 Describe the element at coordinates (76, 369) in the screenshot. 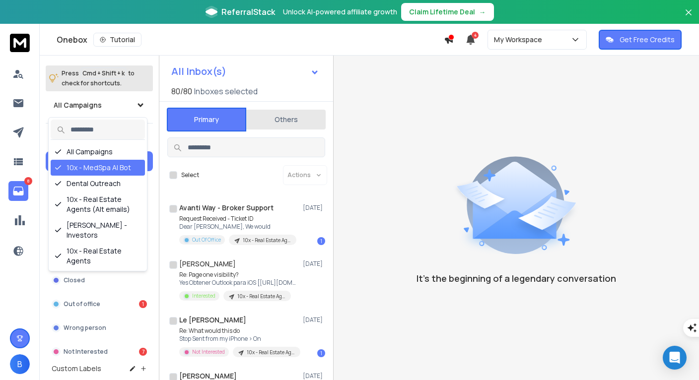

I see `h3: Custom Labels` at that location.